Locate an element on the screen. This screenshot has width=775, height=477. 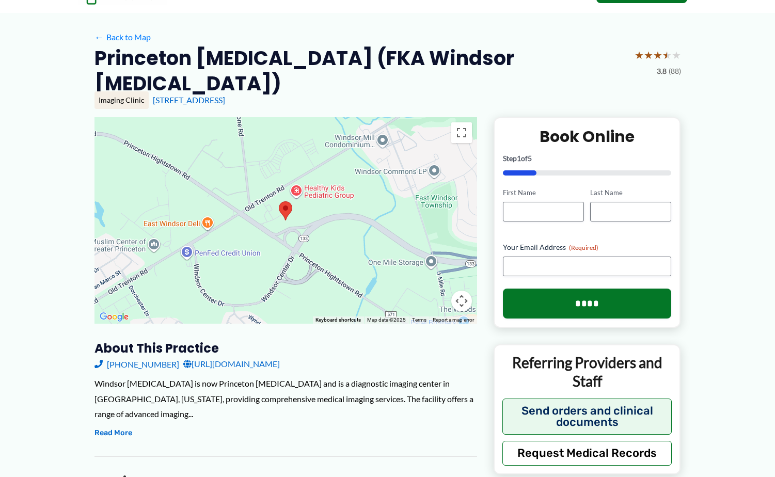
a: Terms (opens in new tab) is located at coordinates (419, 320).